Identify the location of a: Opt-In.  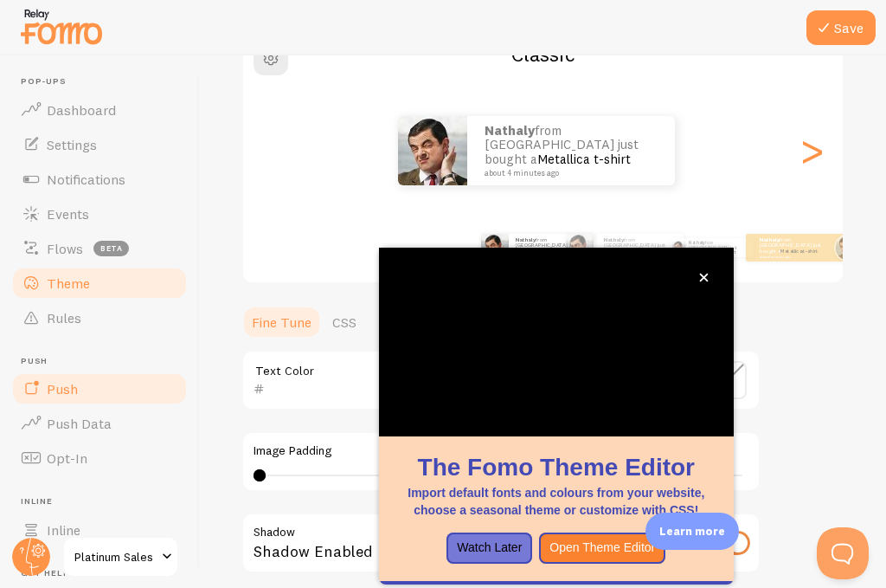
(100, 458).